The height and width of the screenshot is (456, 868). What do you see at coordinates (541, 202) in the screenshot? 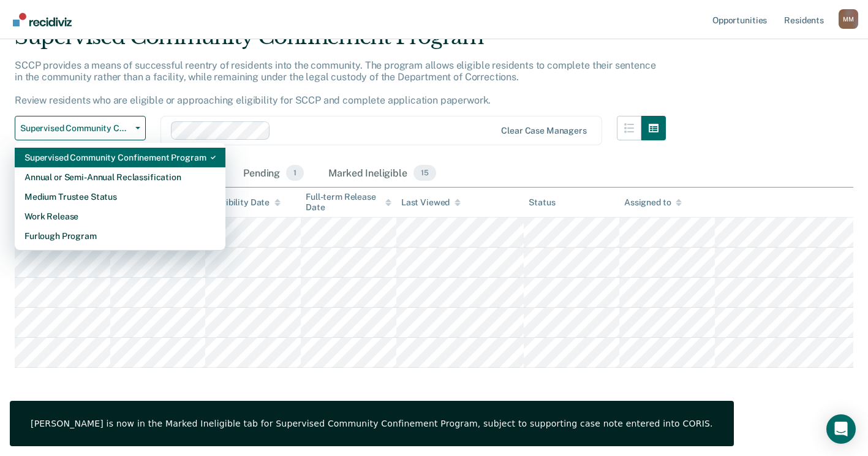
I see `div: Status` at bounding box center [541, 202].